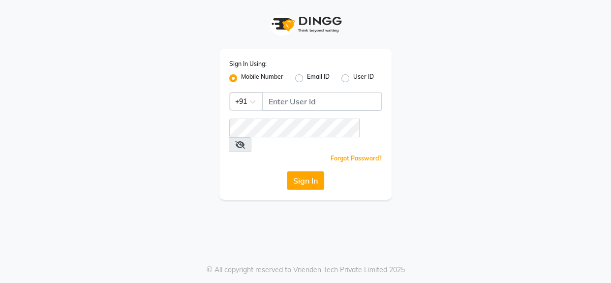  I want to click on img: logo1.svg, so click(305, 24).